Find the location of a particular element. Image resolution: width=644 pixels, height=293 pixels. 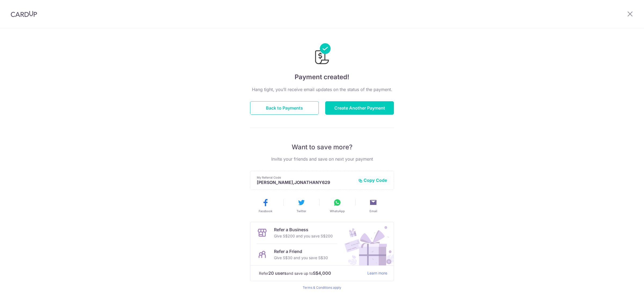

img: CardUp is located at coordinates (24, 14).